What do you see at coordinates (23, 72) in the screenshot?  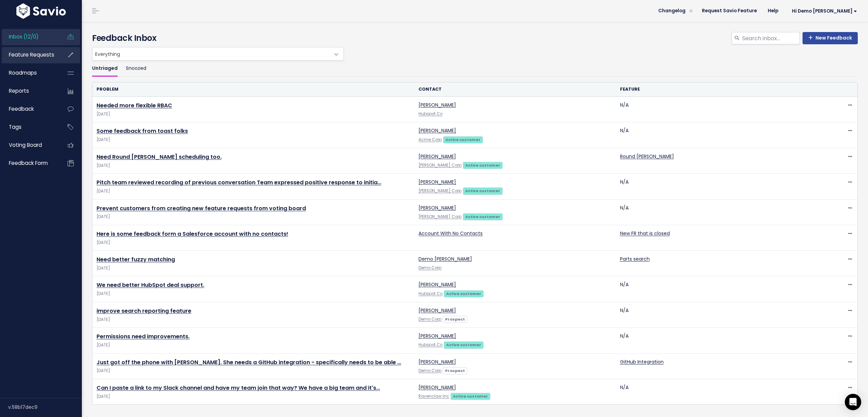 I see `span: Roadmaps` at bounding box center [23, 72].